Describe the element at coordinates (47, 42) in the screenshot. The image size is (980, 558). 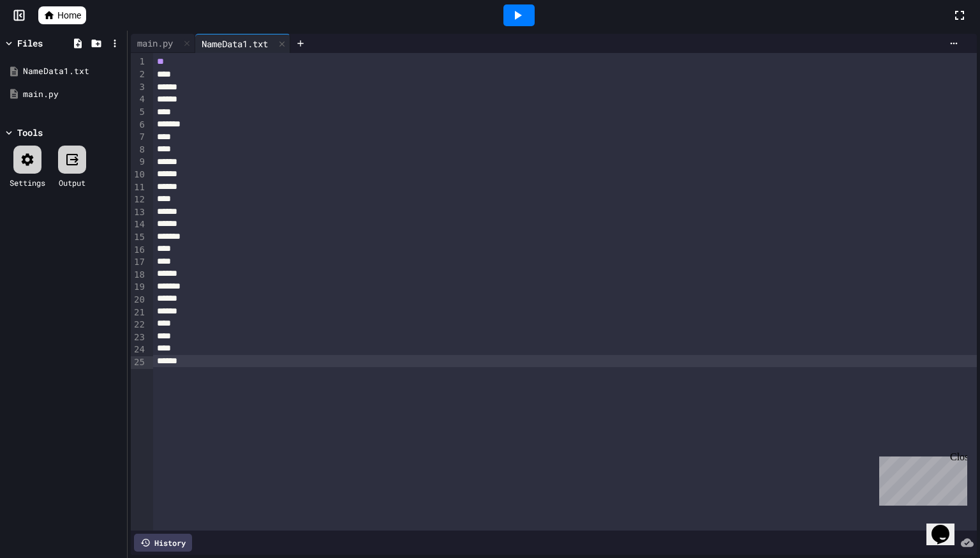
I see `div: Chat with us now!Close` at that location.